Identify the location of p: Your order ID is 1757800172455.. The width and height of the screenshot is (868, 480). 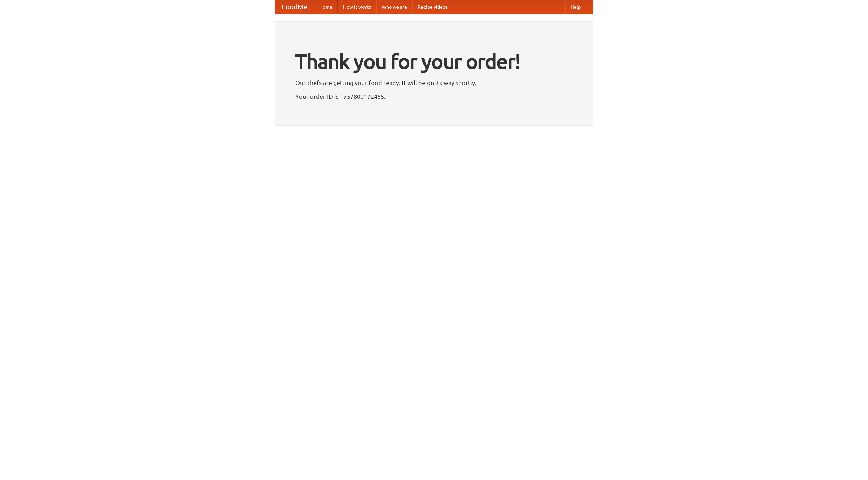
(434, 96).